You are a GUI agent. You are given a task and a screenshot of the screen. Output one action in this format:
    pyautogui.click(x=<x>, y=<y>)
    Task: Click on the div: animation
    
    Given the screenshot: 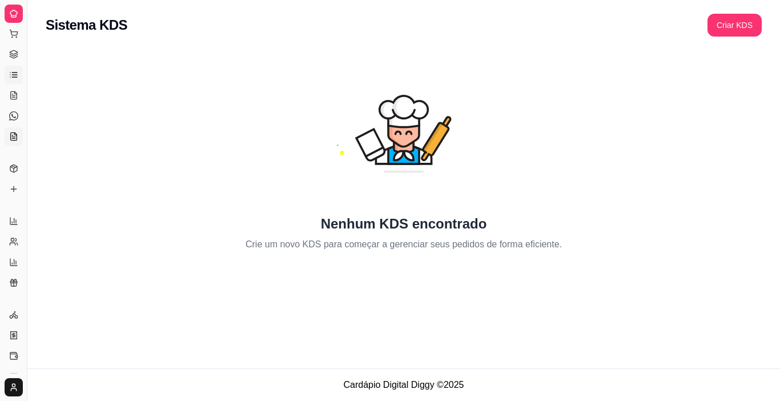 What is the action you would take?
    pyautogui.click(x=404, y=132)
    